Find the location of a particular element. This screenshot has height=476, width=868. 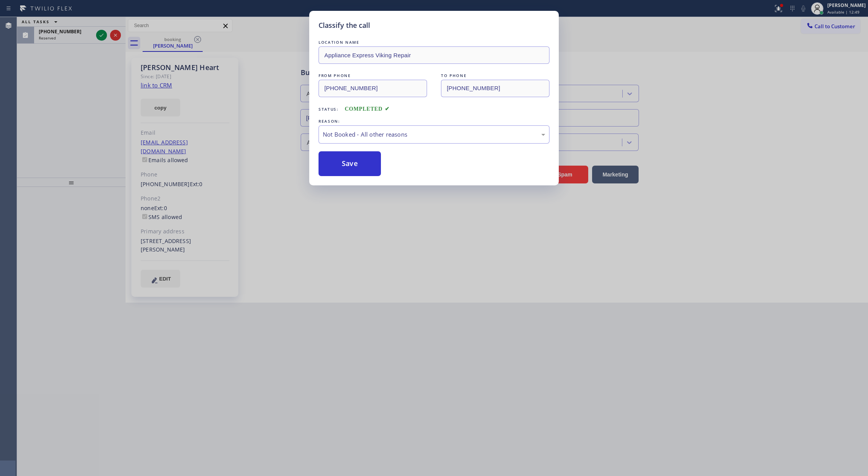

input: To phone is located at coordinates (495, 88).